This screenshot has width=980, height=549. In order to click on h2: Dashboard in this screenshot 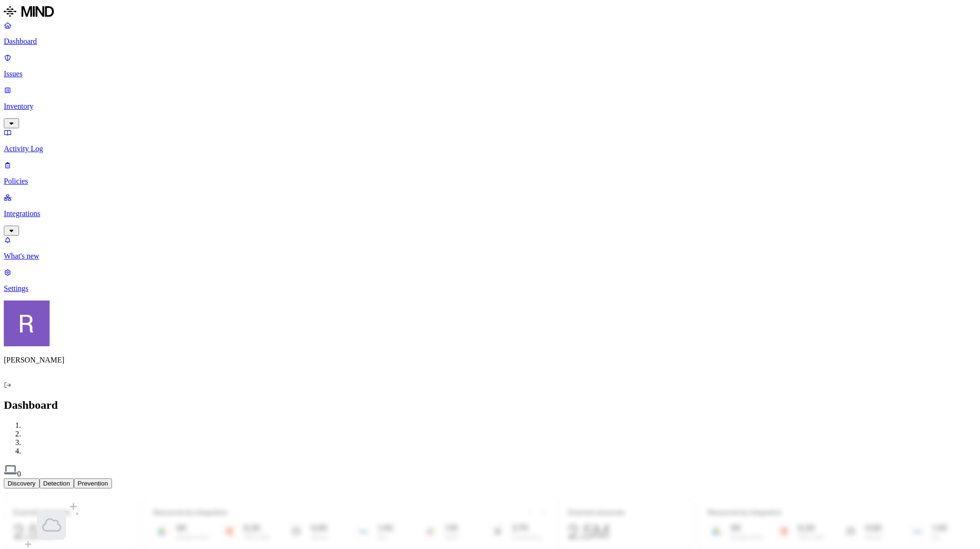, I will do `click(490, 405)`.